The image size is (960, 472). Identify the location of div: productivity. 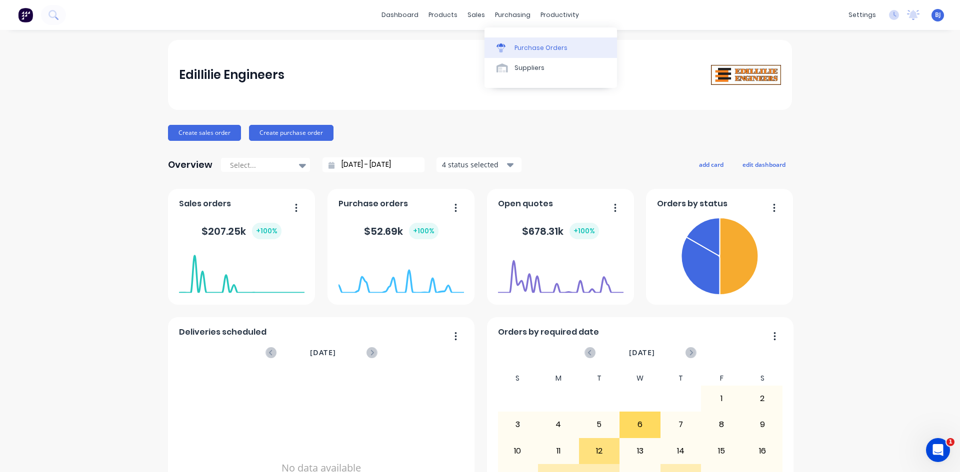
(559, 15).